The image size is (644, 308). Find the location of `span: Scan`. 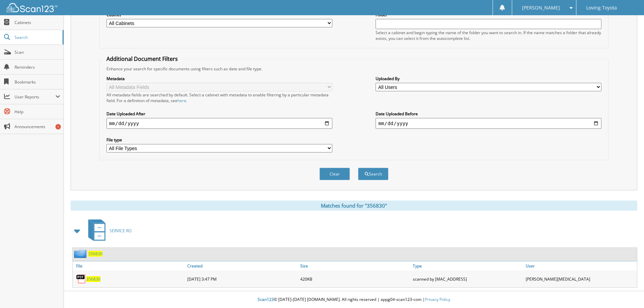

span: Scan is located at coordinates (37, 52).